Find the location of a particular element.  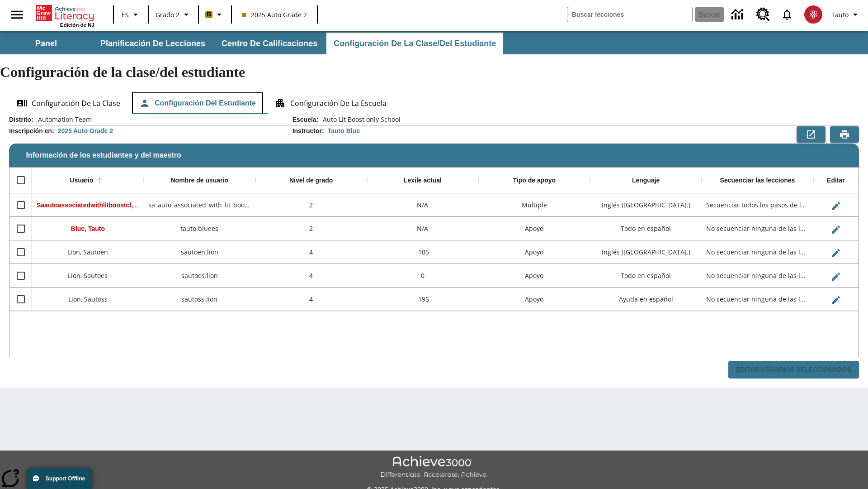

a: Notificaciones is located at coordinates (787, 14).